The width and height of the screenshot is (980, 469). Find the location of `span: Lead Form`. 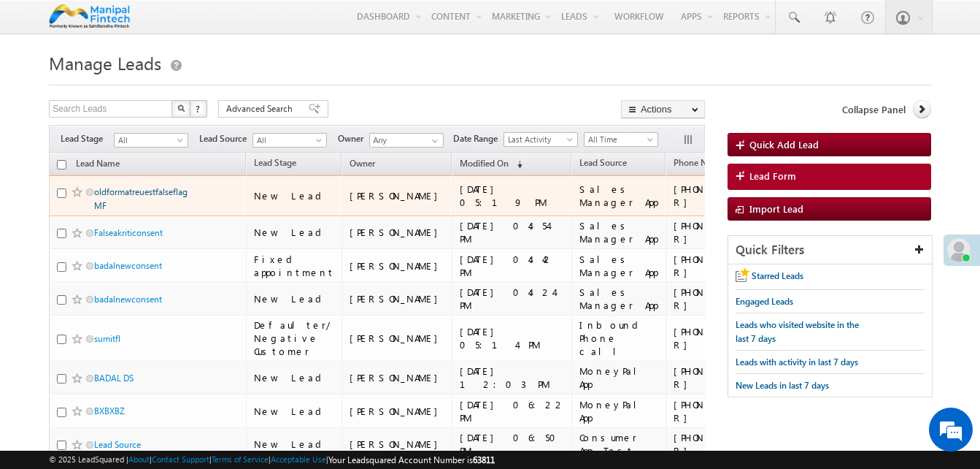

span: Lead Form is located at coordinates (773, 176).